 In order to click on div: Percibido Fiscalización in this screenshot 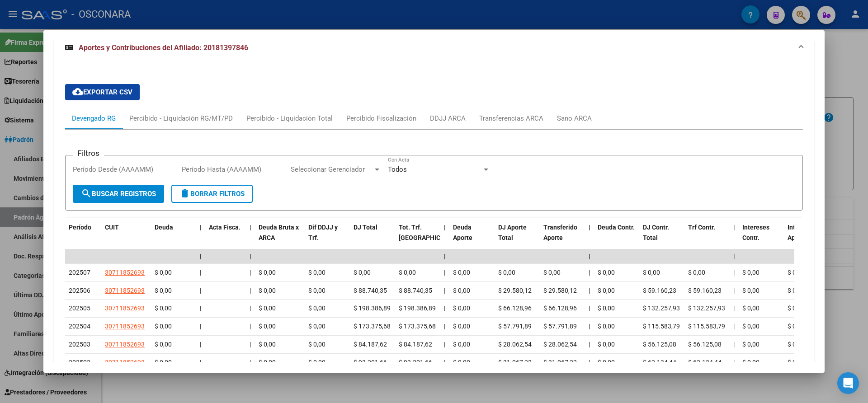, I will do `click(381, 118)`.